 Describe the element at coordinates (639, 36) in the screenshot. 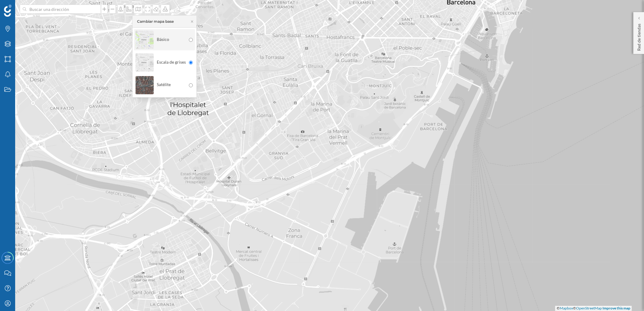

I see `p: Red de tiendas` at that location.